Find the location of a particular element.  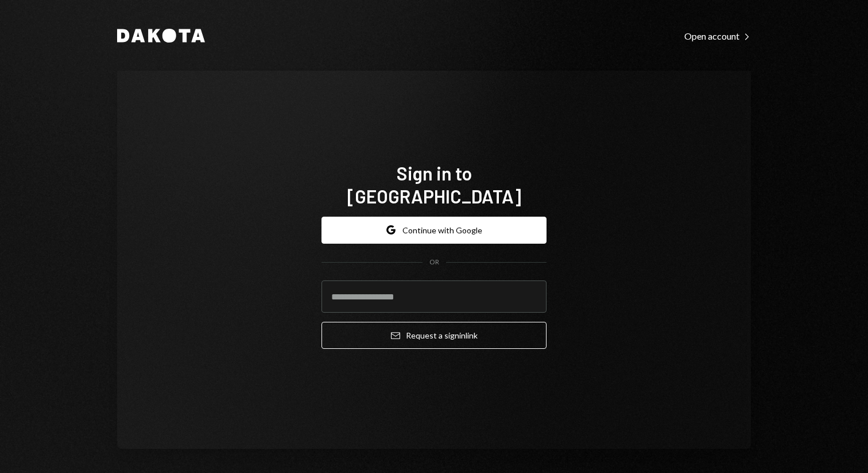

div: OR is located at coordinates (434, 262).